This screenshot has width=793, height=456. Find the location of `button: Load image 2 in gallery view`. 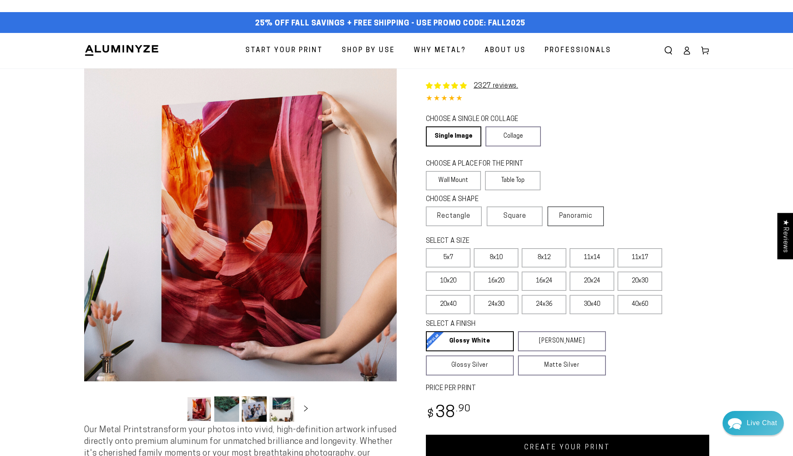

button: Load image 2 in gallery view is located at coordinates (227, 409).